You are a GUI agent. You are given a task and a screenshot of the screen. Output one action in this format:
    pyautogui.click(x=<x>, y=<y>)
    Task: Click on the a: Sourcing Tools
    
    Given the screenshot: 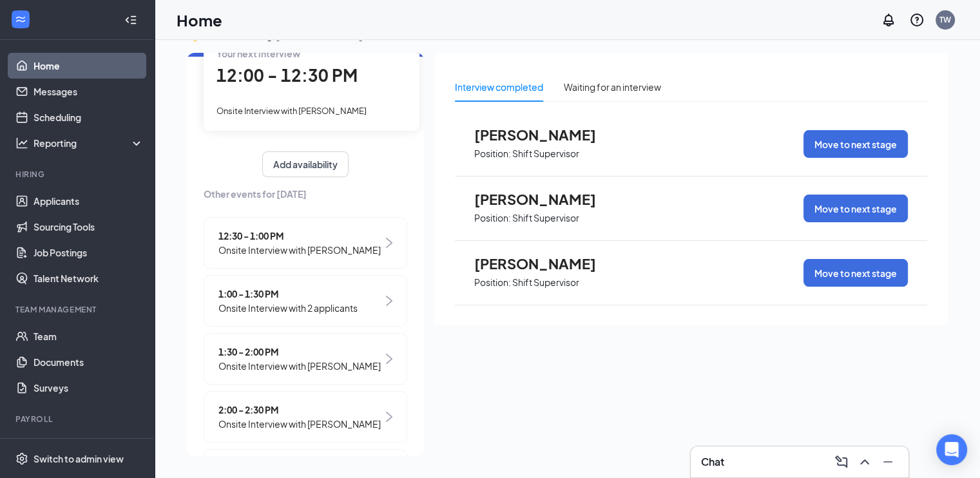 What is the action you would take?
    pyautogui.click(x=88, y=227)
    